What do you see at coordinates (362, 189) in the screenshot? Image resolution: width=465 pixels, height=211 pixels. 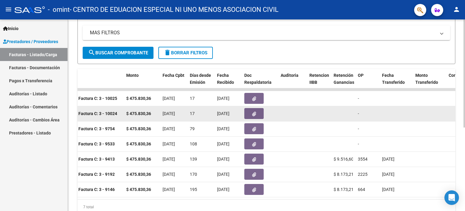 I see `span: 664` at bounding box center [362, 189].